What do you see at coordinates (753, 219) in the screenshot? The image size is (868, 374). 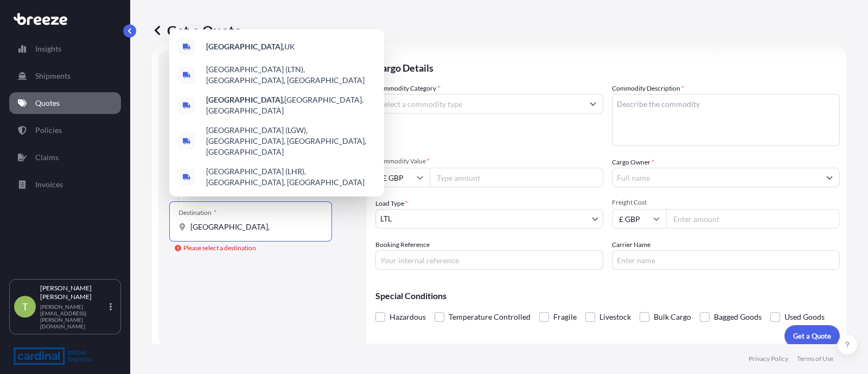 I see `input: Enter amount` at bounding box center [753, 219].